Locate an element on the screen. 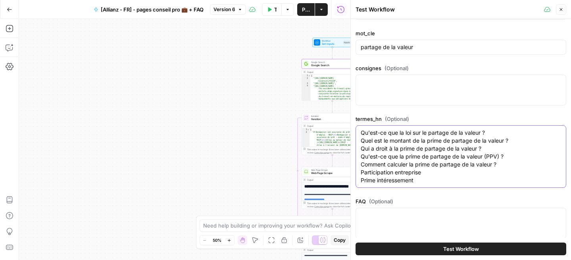  span: Copy is located at coordinates (340, 240).